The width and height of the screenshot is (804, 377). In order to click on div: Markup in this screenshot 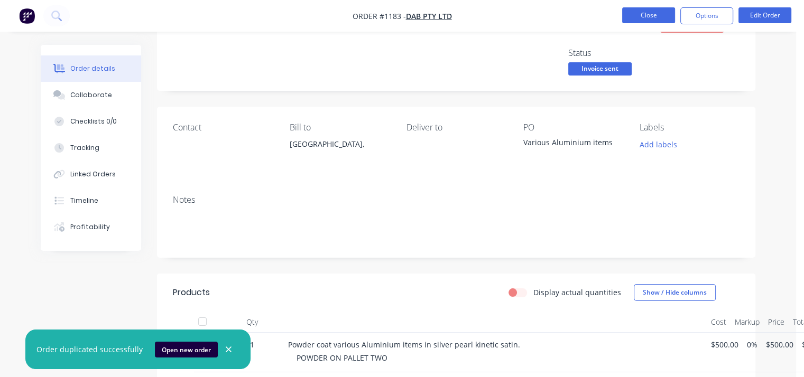, I will do `click(747, 322)`.